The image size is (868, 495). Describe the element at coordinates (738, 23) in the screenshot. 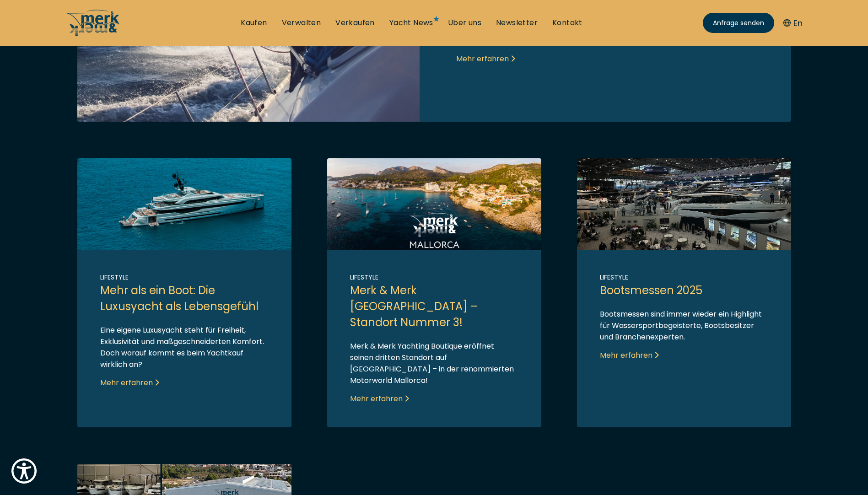

I see `a: Anfrage senden` at that location.